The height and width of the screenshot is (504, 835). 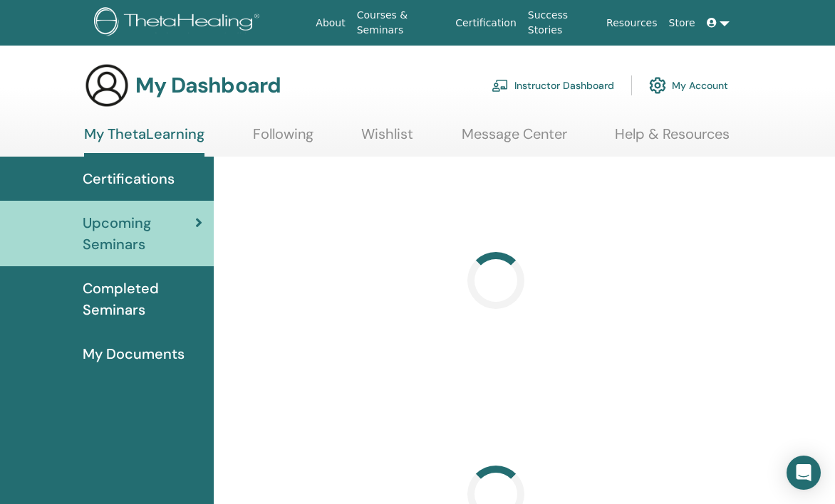 What do you see at coordinates (561, 23) in the screenshot?
I see `a: Success Stories` at bounding box center [561, 23].